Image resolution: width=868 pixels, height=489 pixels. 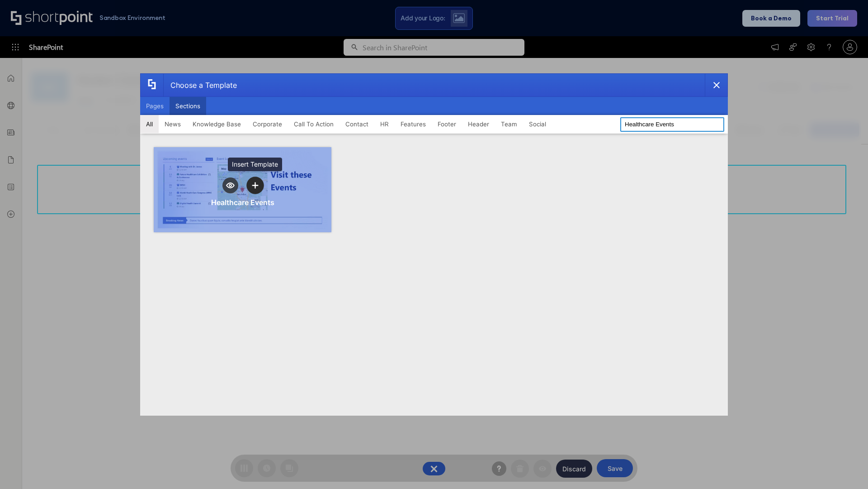 I want to click on button: Pages, so click(x=155, y=106).